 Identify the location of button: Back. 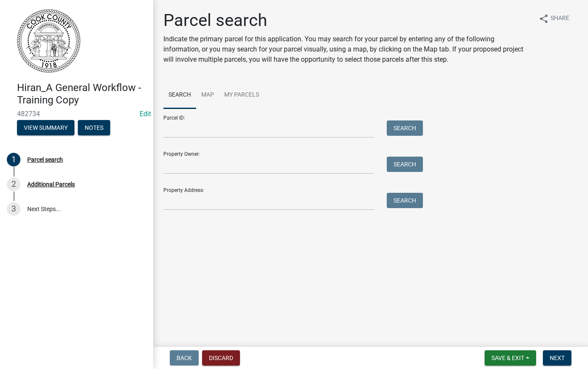
(184, 358).